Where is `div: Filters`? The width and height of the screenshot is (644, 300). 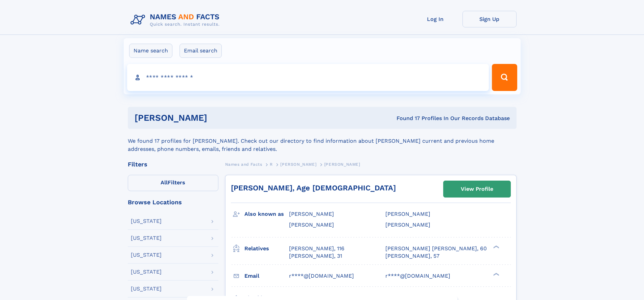
div: Filters is located at coordinates (173, 164).